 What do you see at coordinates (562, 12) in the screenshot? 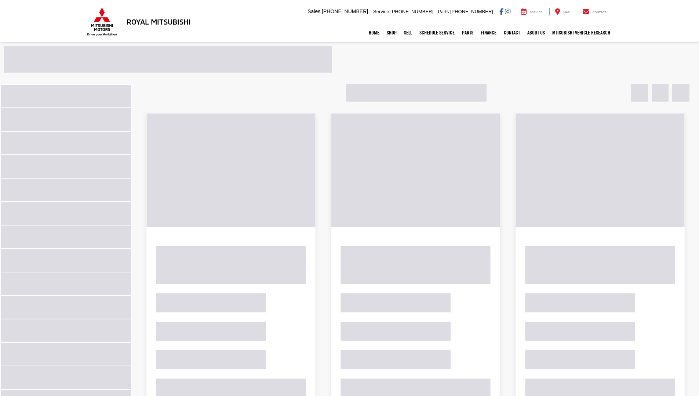
I see `a: Map` at bounding box center [562, 12].